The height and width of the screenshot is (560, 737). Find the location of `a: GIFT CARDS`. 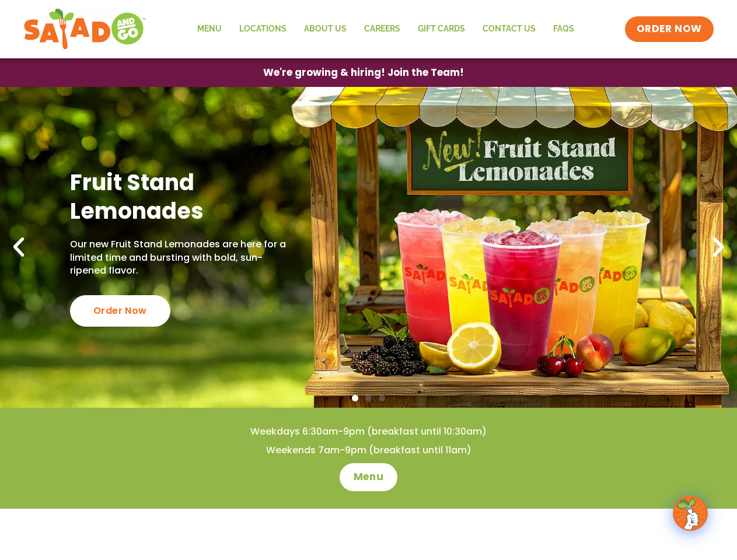

a: GIFT CARDS is located at coordinates (440, 29).